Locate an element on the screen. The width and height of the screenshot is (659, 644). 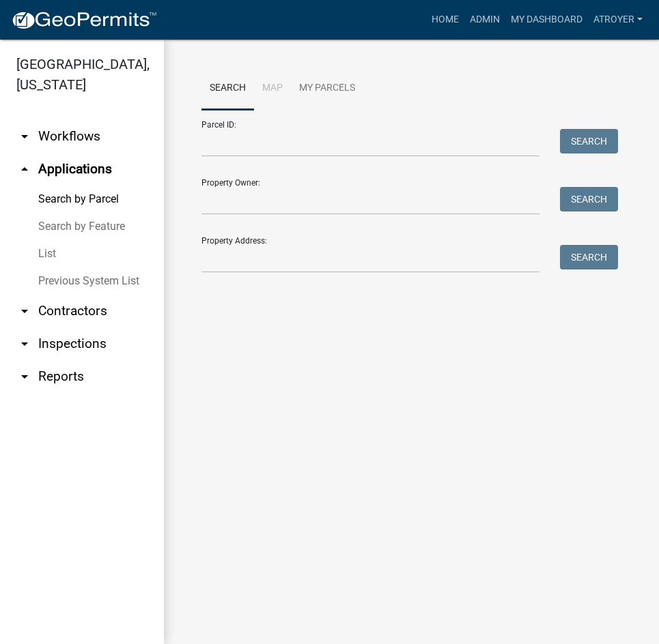
a: Admin is located at coordinates (485, 19).